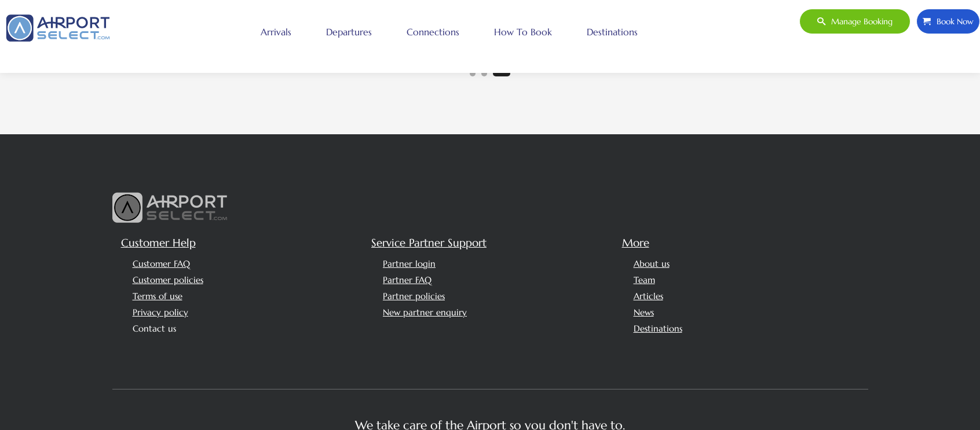 The width and height of the screenshot is (980, 430). What do you see at coordinates (859, 22) in the screenshot?
I see `span: Manage booking` at bounding box center [859, 22].